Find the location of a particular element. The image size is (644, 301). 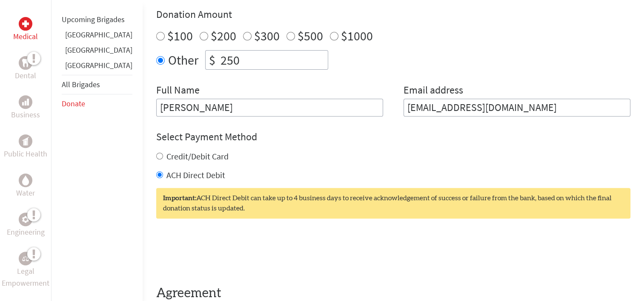

a: EngineeringEngineering is located at coordinates (26, 225).